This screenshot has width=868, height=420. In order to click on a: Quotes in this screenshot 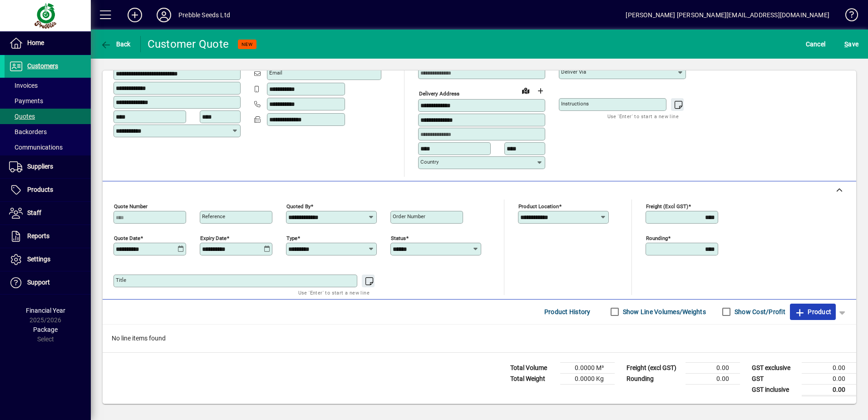, I will do `click(48, 116)`.